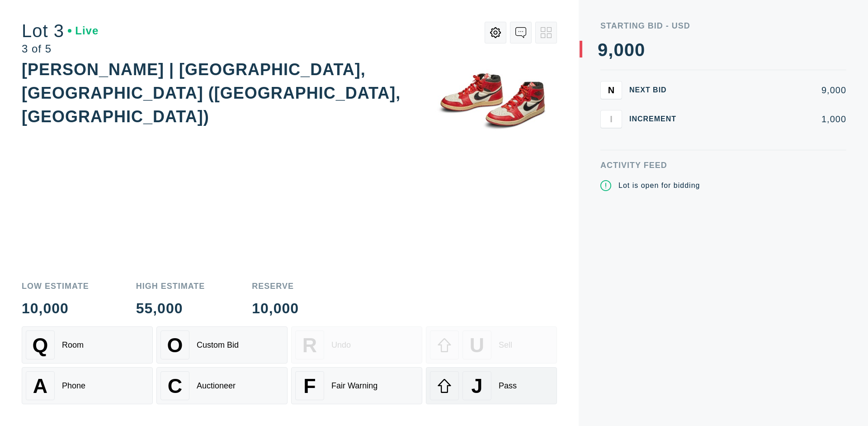 This screenshot has width=868, height=426. What do you see at coordinates (769, 119) in the screenshot?
I see `div: 1,000` at bounding box center [769, 119].